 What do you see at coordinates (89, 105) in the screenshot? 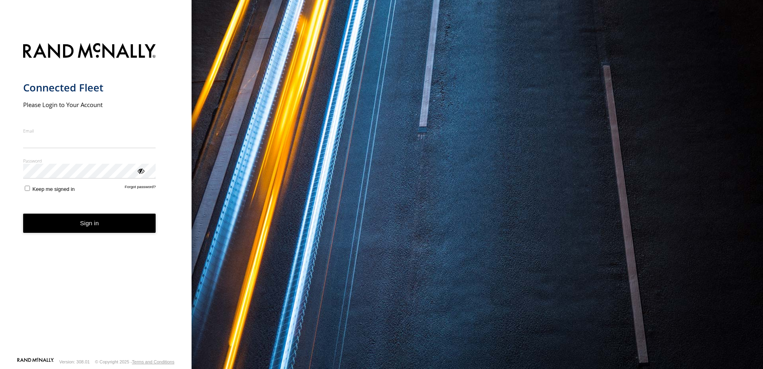
I see `h2: Please Login to Your Account` at bounding box center [89, 105].